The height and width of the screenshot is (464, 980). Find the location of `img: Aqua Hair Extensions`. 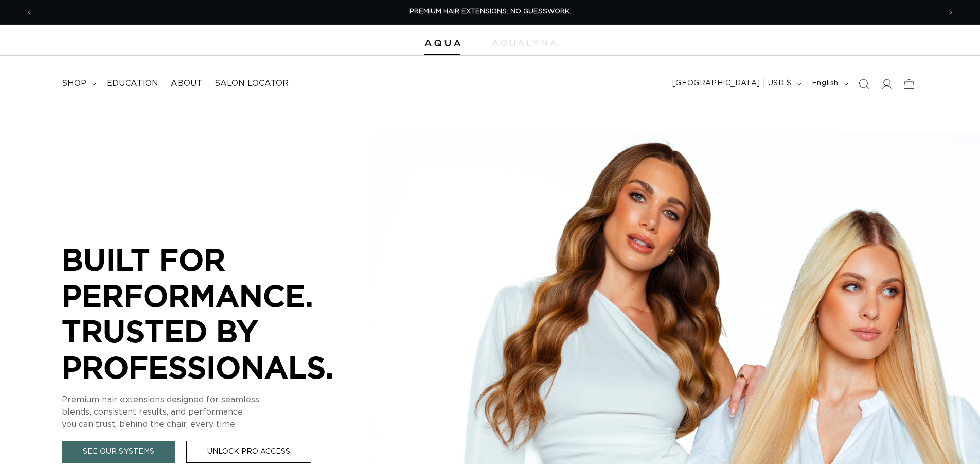

img: Aqua Hair Extensions is located at coordinates (442, 43).